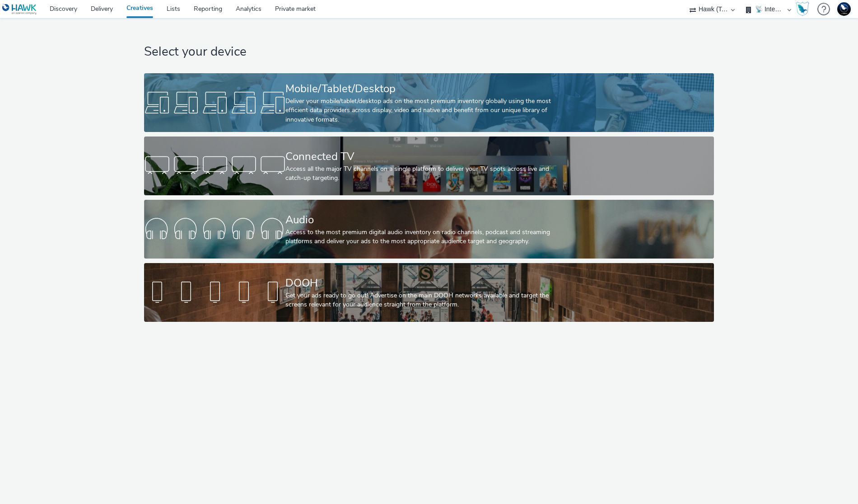  What do you see at coordinates (429, 229) in the screenshot?
I see `a: AudioAccess to the most premium digital audio inventory on radio channels, podcast and streaming ...` at bounding box center [429, 229].